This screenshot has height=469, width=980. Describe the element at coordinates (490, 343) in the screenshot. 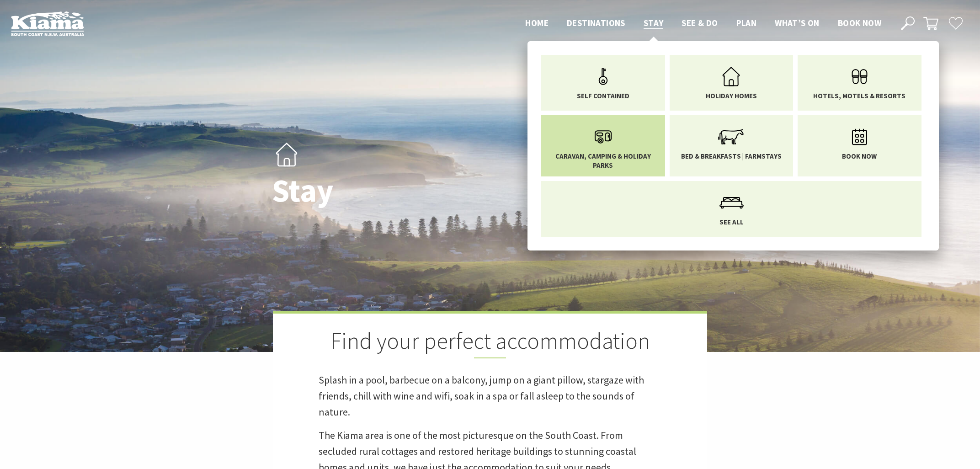

I see `h2: Find your perfect accommodation` at that location.